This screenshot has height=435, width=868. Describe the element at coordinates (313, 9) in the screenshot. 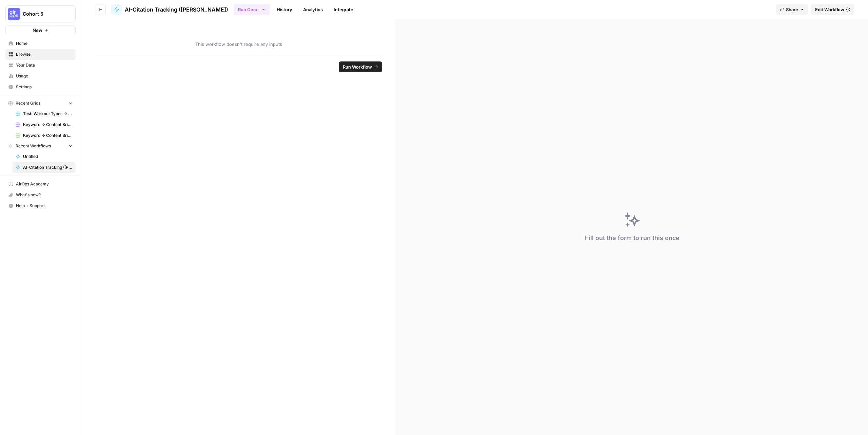

I see `a: Analytics` at that location.